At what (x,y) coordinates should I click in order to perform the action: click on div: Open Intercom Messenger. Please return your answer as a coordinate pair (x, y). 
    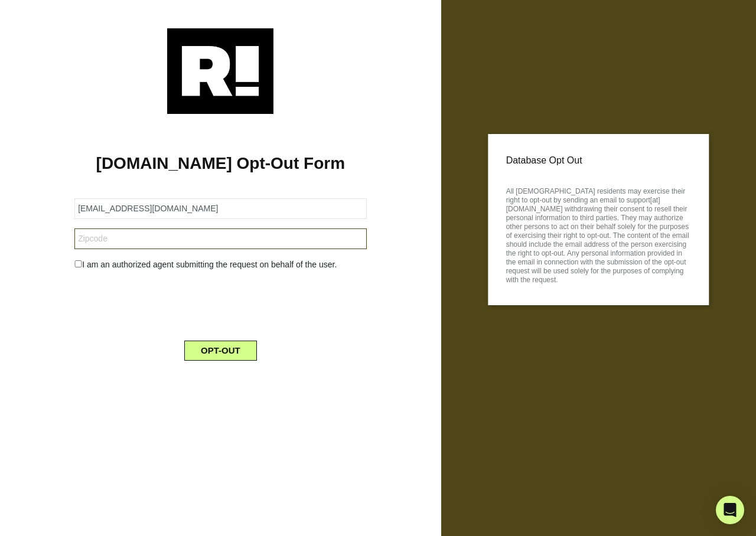
    Looking at the image, I should click on (730, 510).